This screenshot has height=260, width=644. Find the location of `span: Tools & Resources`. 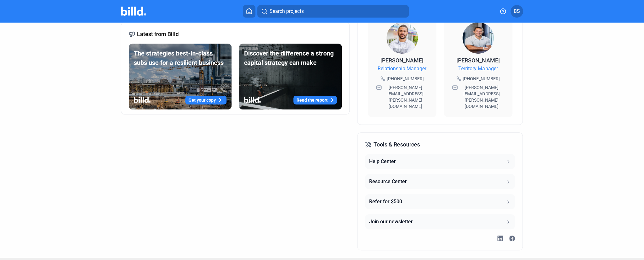

span: Tools & Resources is located at coordinates (396, 145).